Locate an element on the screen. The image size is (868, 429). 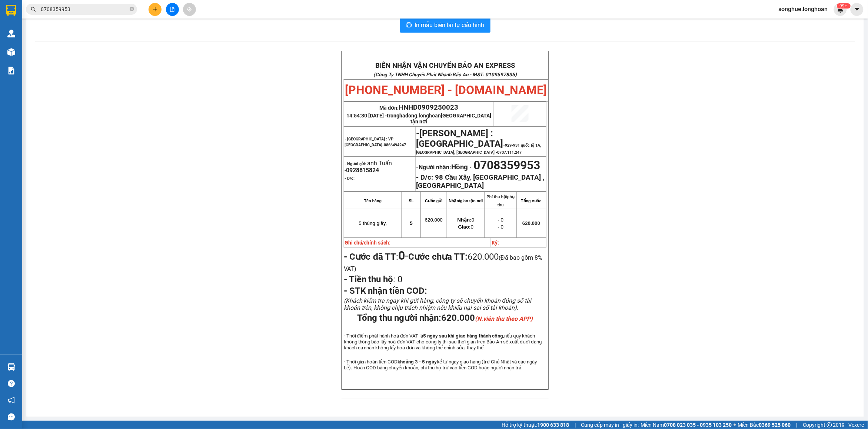
span: 5 is located at coordinates (411, 223).